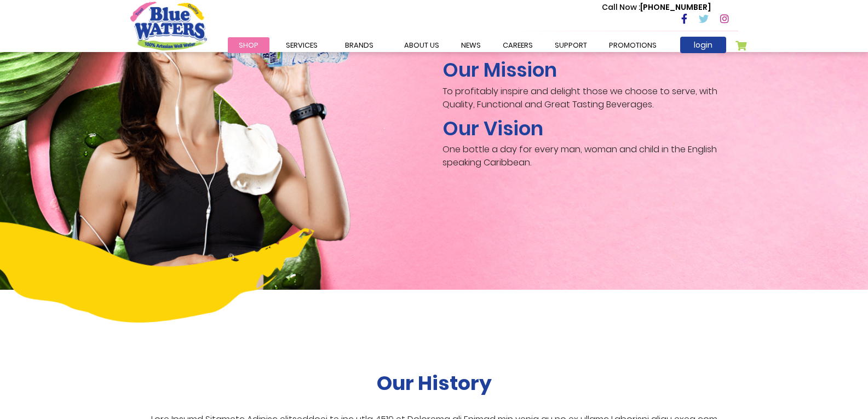 This screenshot has height=419, width=868. I want to click on a: Promotions, so click(632, 45).